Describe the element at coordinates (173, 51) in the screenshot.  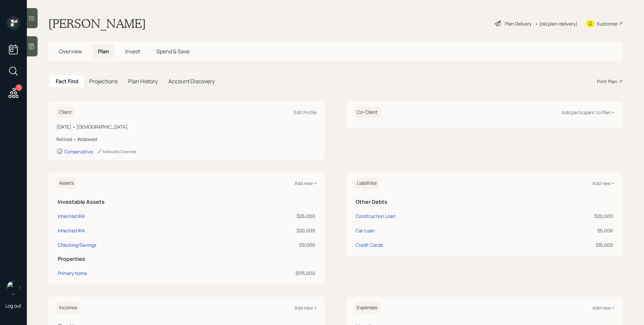
I see `span: Spend & Save` at that location.